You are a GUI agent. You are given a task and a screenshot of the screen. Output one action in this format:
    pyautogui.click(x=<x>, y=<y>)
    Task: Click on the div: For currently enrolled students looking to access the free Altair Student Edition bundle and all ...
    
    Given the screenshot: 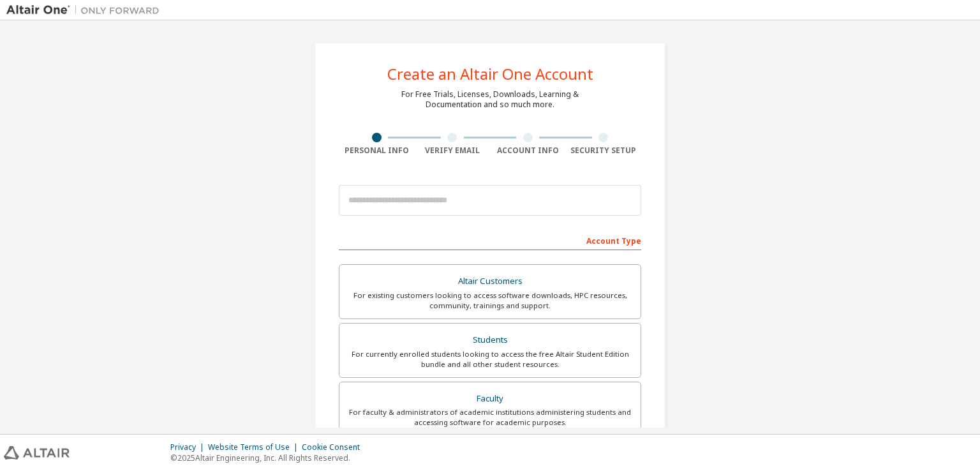 What is the action you would take?
    pyautogui.click(x=490, y=359)
    